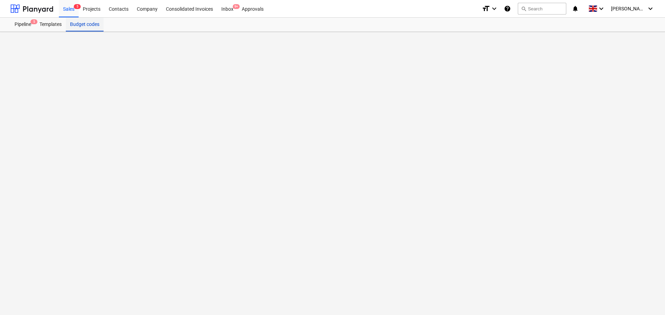  Describe the element at coordinates (84, 25) in the screenshot. I see `a: Budget codes` at that location.